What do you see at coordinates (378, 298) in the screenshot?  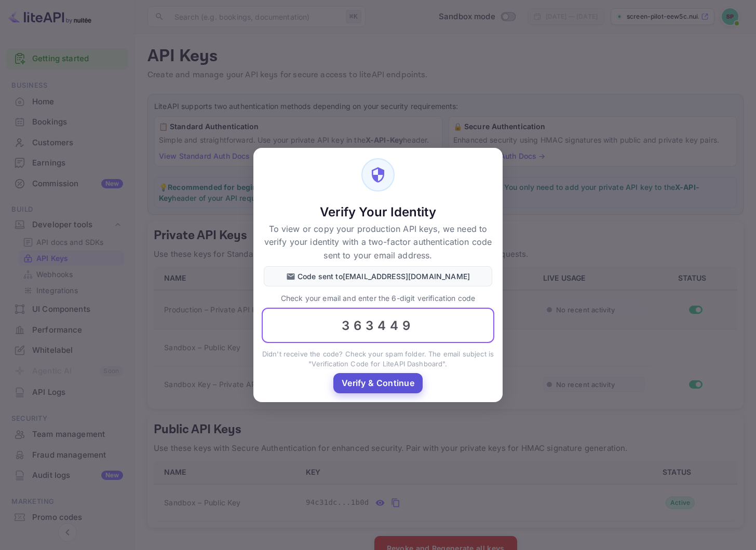 I see `p: Check your email and enter the 6-digit verification code` at bounding box center [378, 298].